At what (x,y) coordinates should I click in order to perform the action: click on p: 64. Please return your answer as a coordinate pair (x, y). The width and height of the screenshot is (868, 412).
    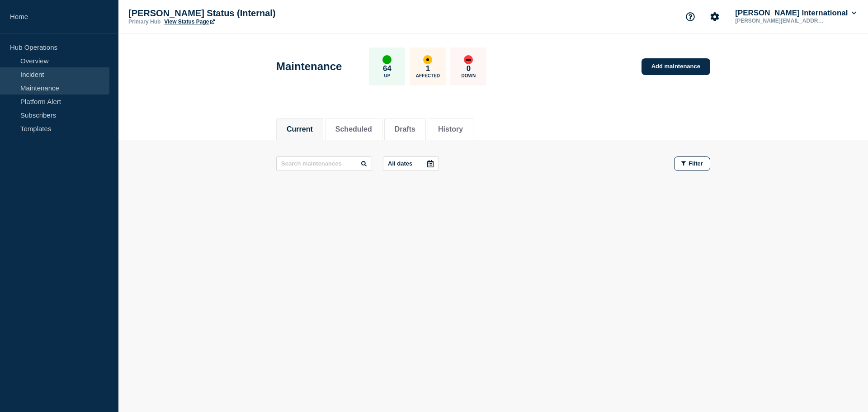
    Looking at the image, I should click on (387, 69).